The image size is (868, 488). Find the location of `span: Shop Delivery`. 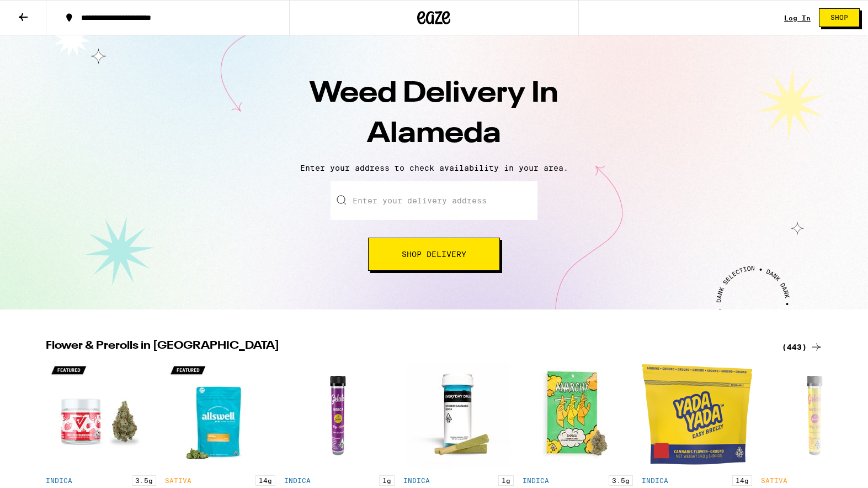

span: Shop Delivery is located at coordinates (434, 254).